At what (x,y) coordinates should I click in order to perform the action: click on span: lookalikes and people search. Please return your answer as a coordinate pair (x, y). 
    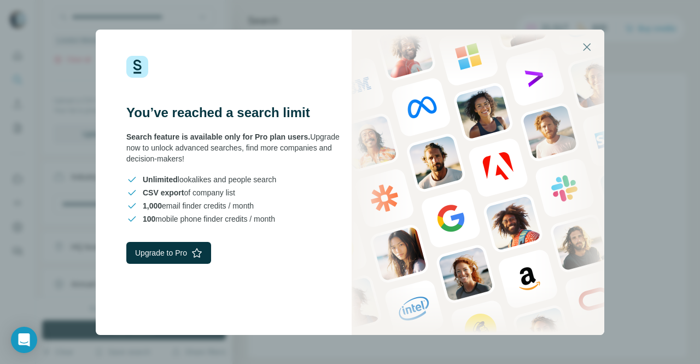
    Looking at the image, I should click on (209, 179).